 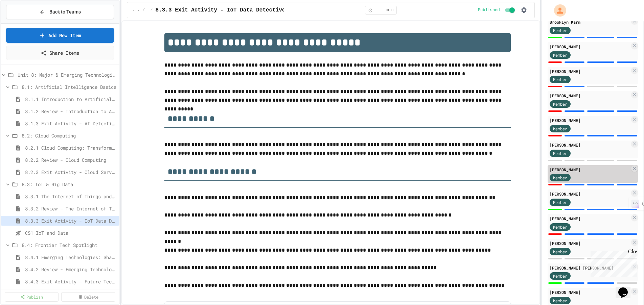 I want to click on div: Chat with us now!Close, so click(x=25, y=22).